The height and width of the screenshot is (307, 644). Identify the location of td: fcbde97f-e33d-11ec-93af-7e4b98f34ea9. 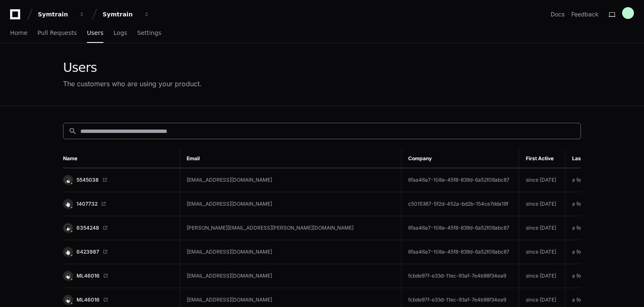
(461, 275).